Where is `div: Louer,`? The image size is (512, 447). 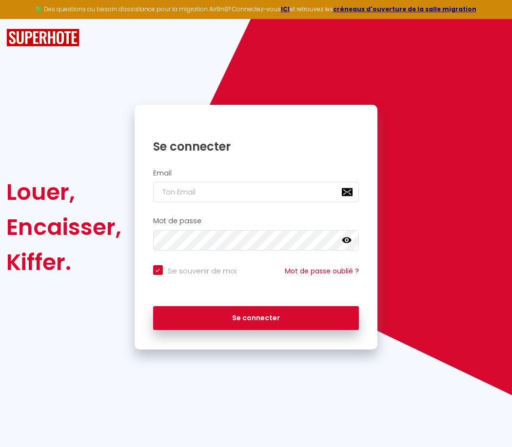
div: Louer, is located at coordinates (64, 192).